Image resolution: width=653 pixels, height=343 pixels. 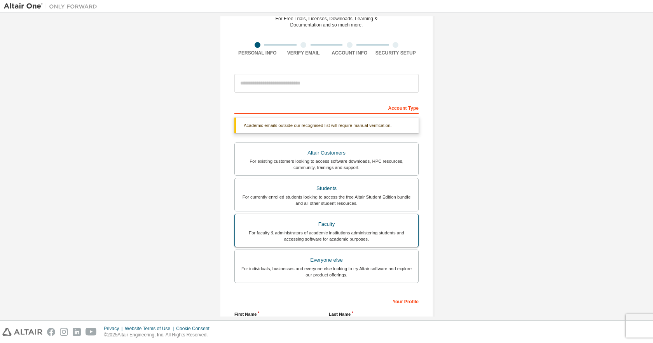 What do you see at coordinates (22, 331) in the screenshot?
I see `img: altair_logo.svg` at bounding box center [22, 331].